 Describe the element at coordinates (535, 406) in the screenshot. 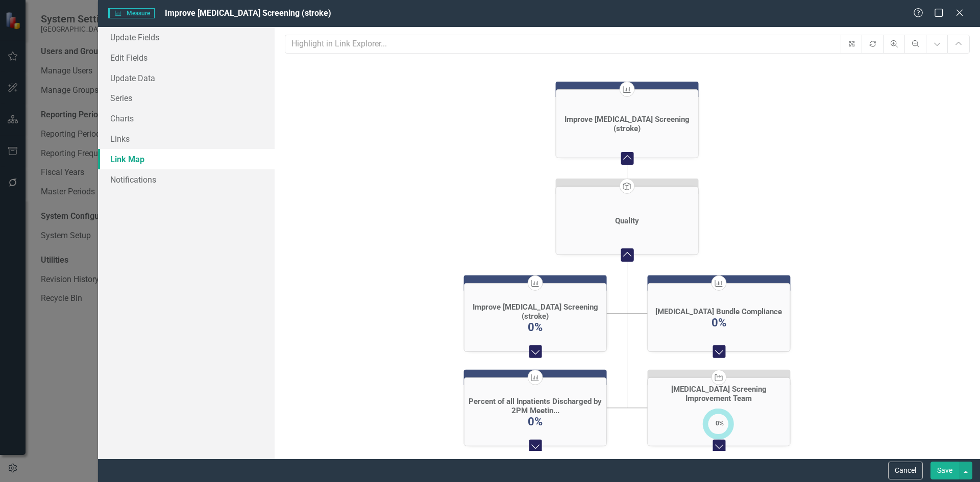

I see `a: Percent of all Inpatients Discharged by 2PM Meetin...` at that location.